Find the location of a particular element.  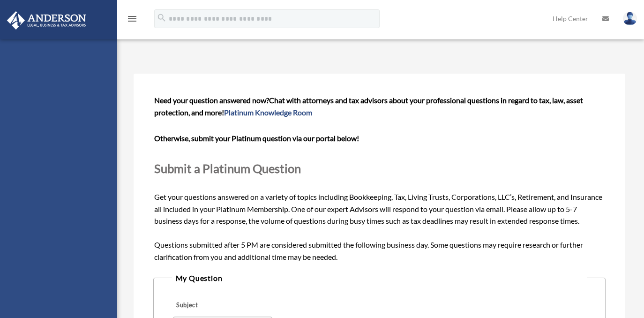

span: Submit a Platinum Question is located at coordinates (228, 168).